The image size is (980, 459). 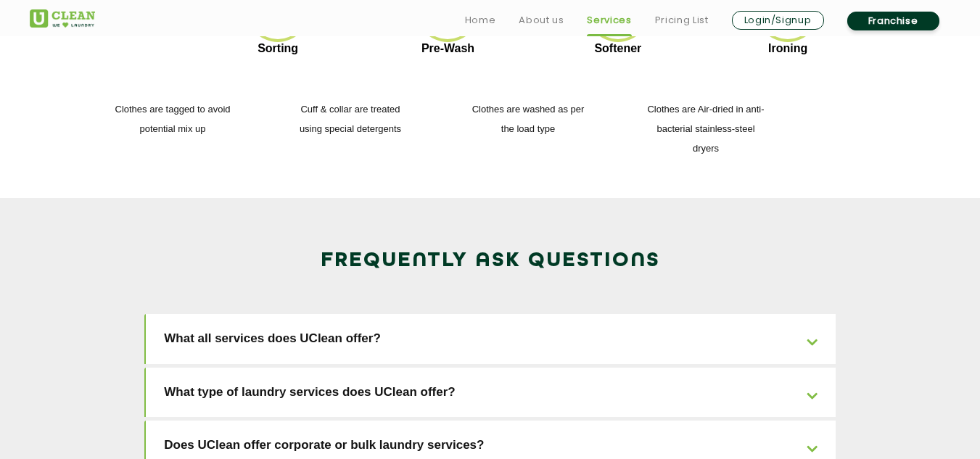 What do you see at coordinates (480, 20) in the screenshot?
I see `a: Home` at bounding box center [480, 20].